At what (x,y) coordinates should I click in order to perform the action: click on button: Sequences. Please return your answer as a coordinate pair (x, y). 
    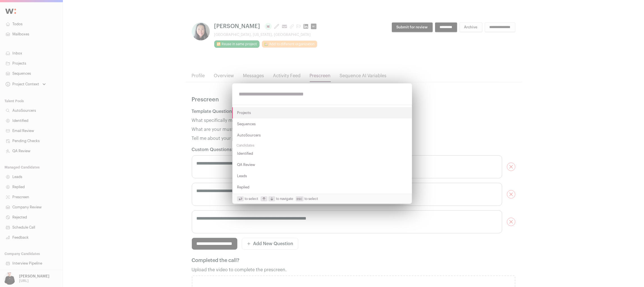
    Looking at the image, I should click on (322, 124).